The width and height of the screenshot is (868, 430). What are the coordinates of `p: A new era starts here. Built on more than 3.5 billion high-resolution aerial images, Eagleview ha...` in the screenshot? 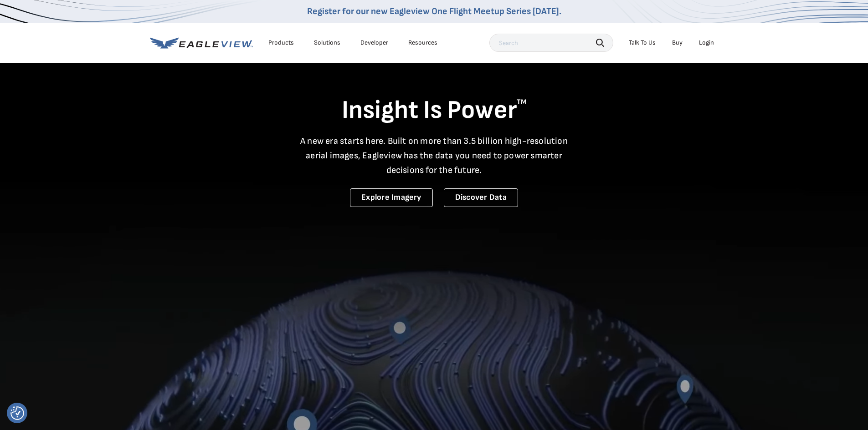 It's located at (434, 155).